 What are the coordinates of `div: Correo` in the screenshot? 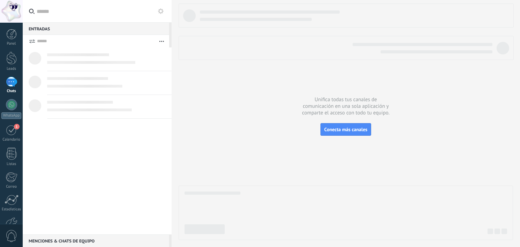 It's located at (12, 187).